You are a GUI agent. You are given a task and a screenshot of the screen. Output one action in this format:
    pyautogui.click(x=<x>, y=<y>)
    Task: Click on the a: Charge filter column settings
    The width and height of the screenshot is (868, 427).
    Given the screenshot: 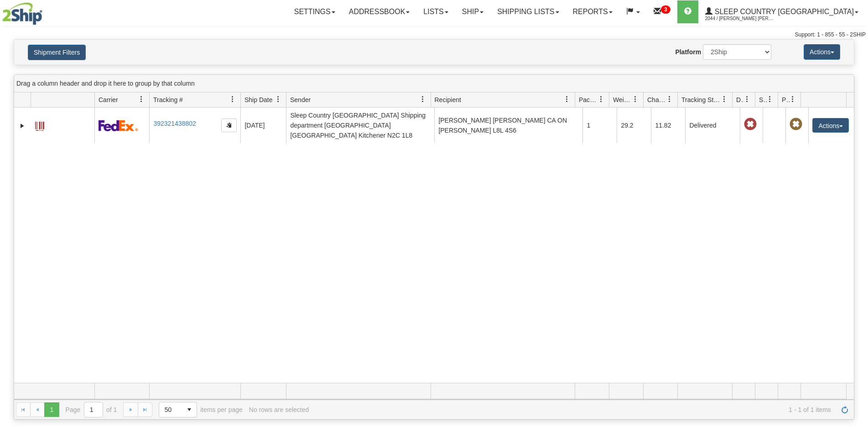 What is the action you would take?
    pyautogui.click(x=670, y=99)
    